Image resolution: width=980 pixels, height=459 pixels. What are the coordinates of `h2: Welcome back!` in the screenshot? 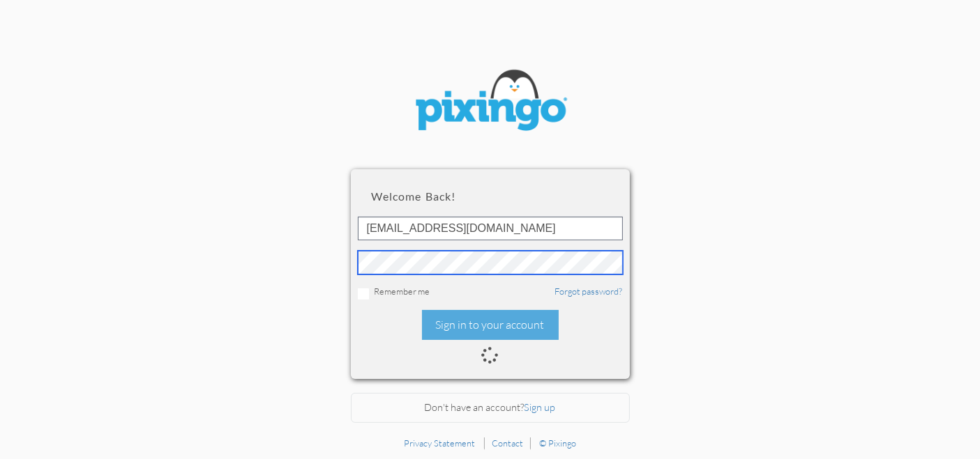 It's located at (490, 197).